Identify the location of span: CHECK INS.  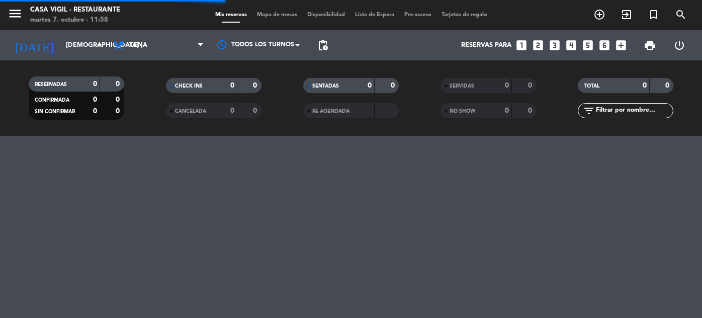
(188, 86).